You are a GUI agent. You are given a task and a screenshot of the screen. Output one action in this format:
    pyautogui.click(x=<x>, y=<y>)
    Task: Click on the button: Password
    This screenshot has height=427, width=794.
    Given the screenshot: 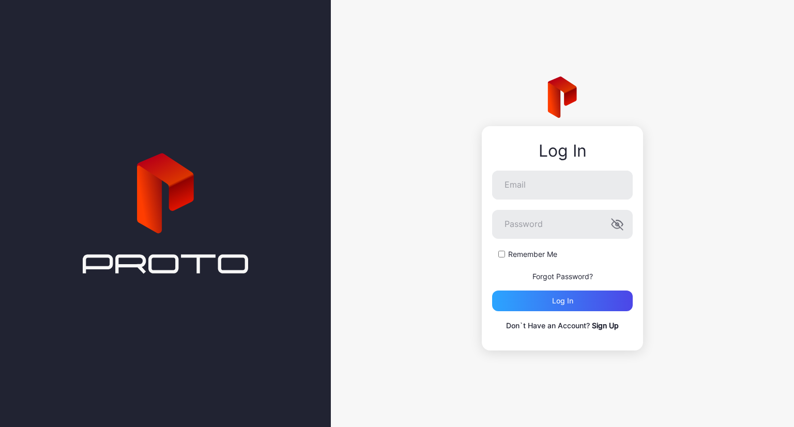 What is the action you would take?
    pyautogui.click(x=617, y=224)
    